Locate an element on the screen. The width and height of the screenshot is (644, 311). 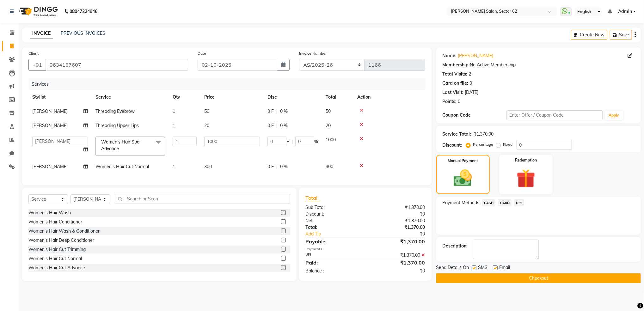
div: Total: is located at coordinates (333, 227).